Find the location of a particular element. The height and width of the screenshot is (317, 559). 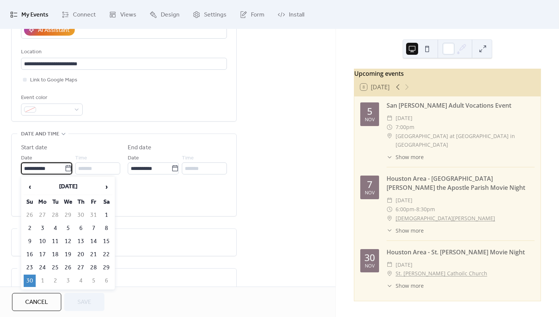

td: 29 is located at coordinates (68, 215).